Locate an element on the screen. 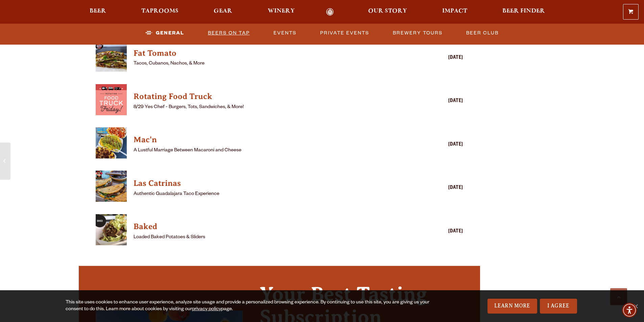  a: Winery is located at coordinates (281, 12).